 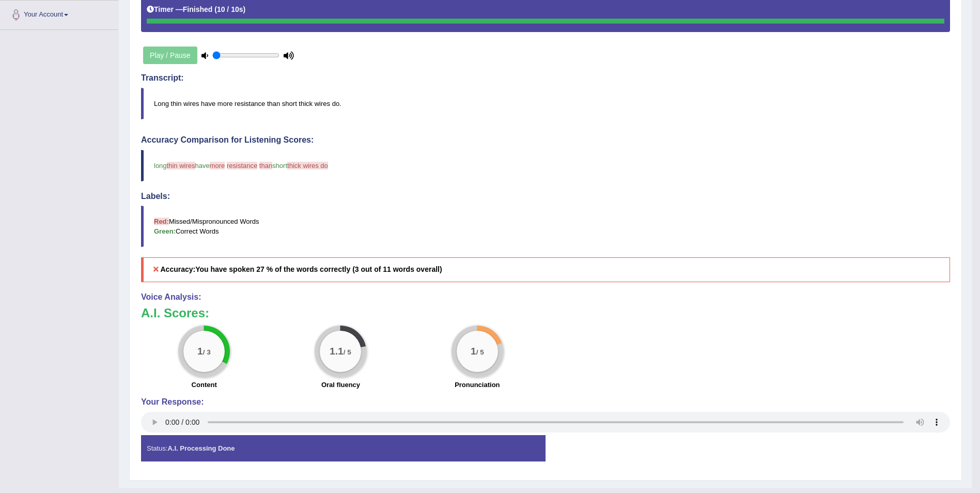 I want to click on blockquote: Missed/Mispronounced Words Correct Words, so click(x=545, y=226).